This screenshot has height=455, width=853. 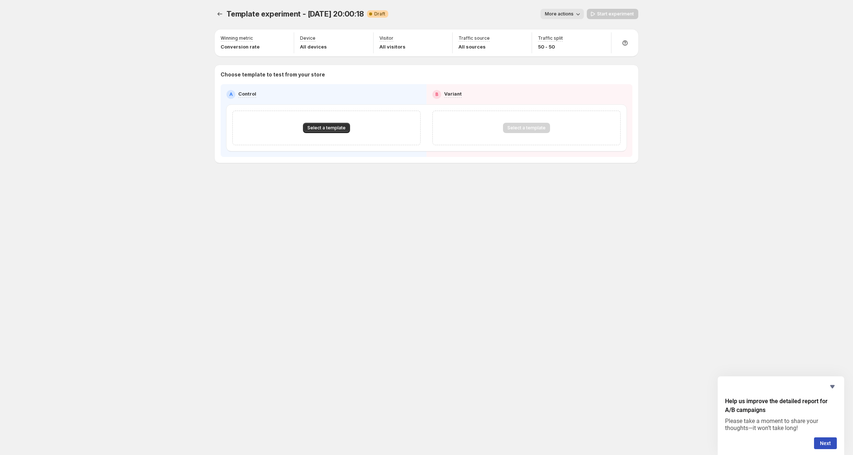 What do you see at coordinates (426, 75) in the screenshot?
I see `p: Choose template to test from your store` at bounding box center [426, 75].